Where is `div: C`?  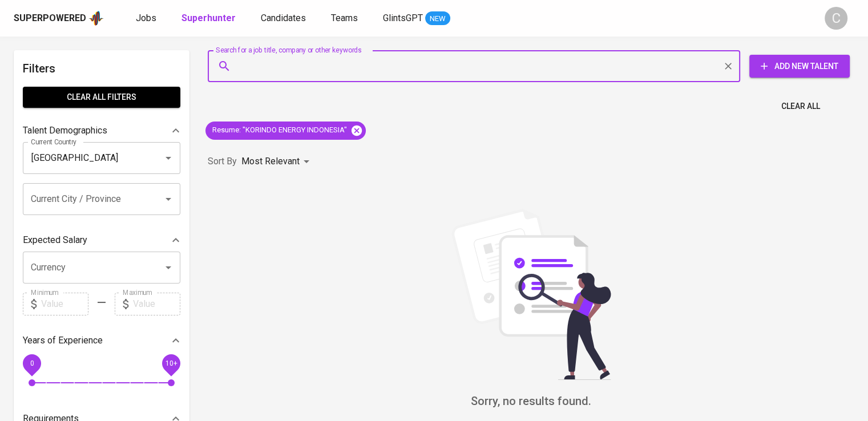 div: C is located at coordinates (836, 18).